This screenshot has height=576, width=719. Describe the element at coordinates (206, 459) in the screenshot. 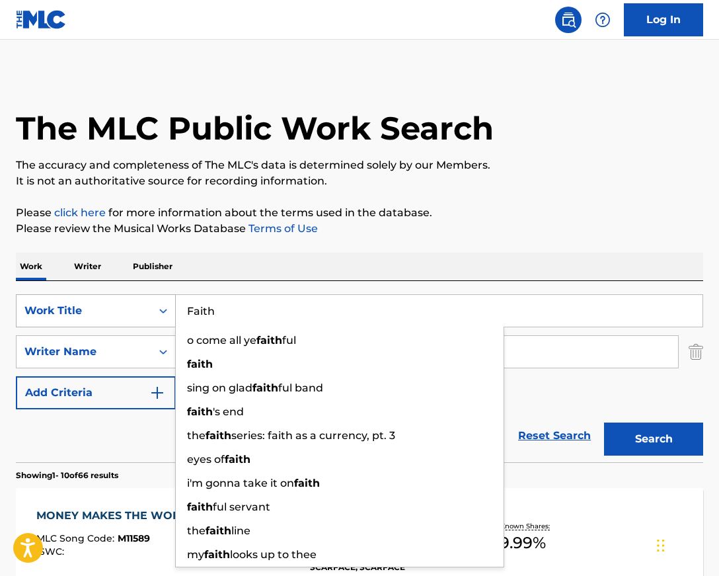

I see `span: eyes of` at that location.